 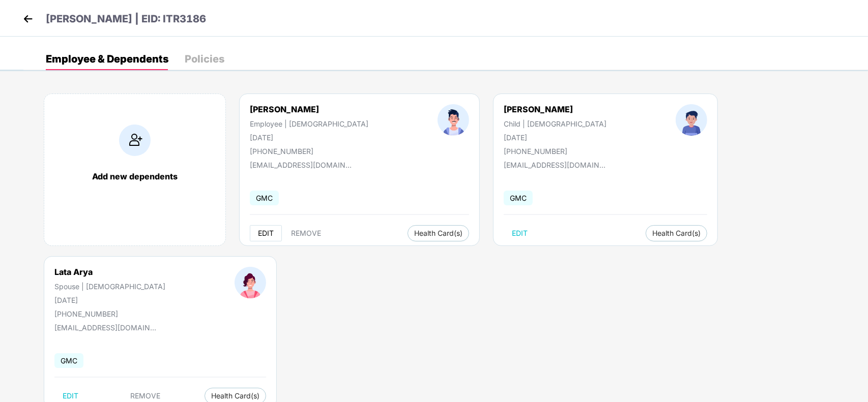 I want to click on div: Policies, so click(x=204, y=59).